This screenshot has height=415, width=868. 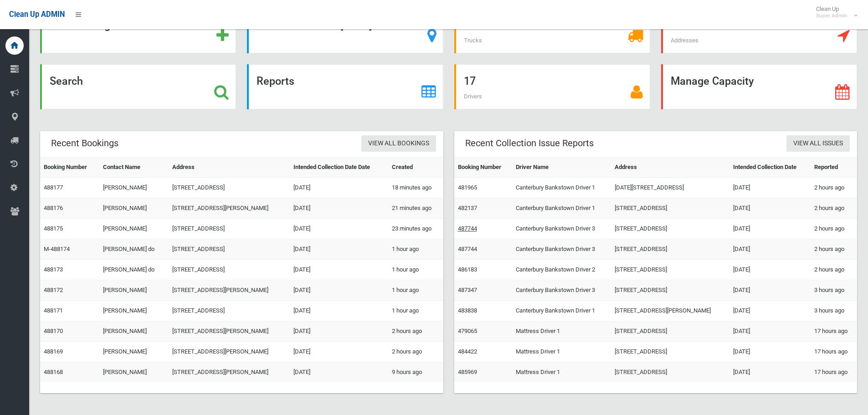 I want to click on a: Add Booking, so click(x=138, y=31).